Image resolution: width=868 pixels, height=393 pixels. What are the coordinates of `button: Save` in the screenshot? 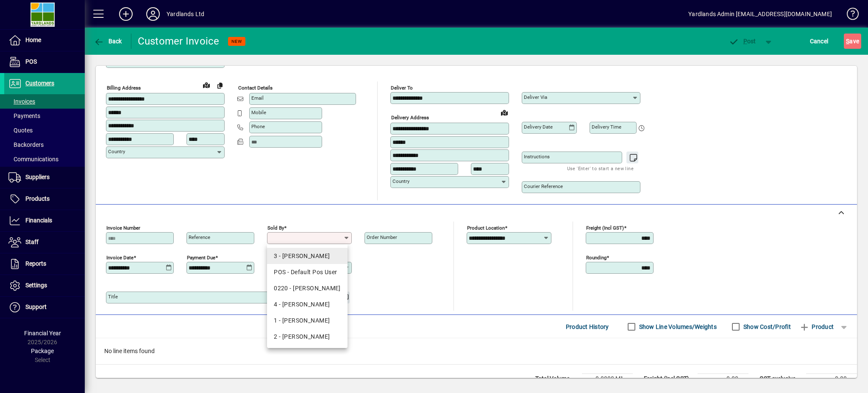 It's located at (853, 41).